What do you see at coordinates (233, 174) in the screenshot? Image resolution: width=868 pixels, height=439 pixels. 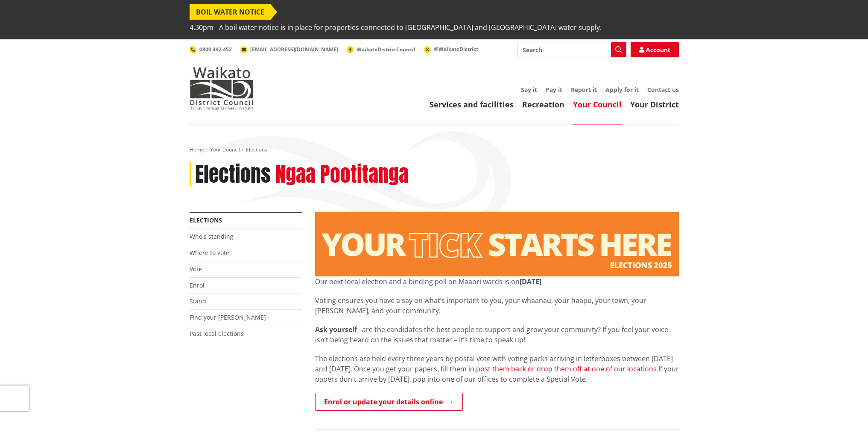 I see `h1: Elections` at bounding box center [233, 174].